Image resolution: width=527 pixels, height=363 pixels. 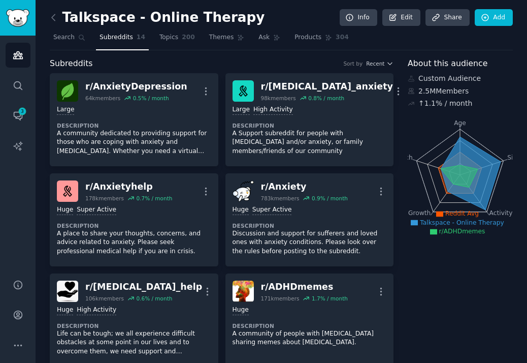 What do you see at coordinates (326, 98) in the screenshot?
I see `div: 0.8 % / month` at bounding box center [326, 98].